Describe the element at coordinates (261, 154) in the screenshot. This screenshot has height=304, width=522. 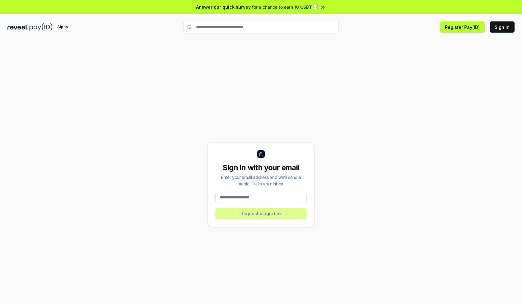
I see `img: logo_small` at that location.